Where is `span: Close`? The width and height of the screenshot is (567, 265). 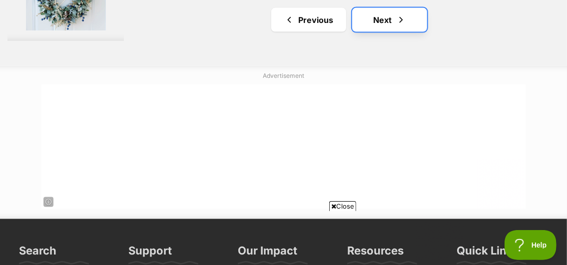
span: Close is located at coordinates (342, 206).